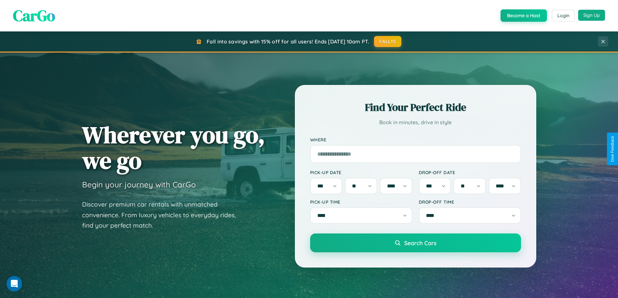 Image resolution: width=618 pixels, height=298 pixels. Describe the element at coordinates (416, 107) in the screenshot. I see `h2: Find Your Perfect Ride` at that location.